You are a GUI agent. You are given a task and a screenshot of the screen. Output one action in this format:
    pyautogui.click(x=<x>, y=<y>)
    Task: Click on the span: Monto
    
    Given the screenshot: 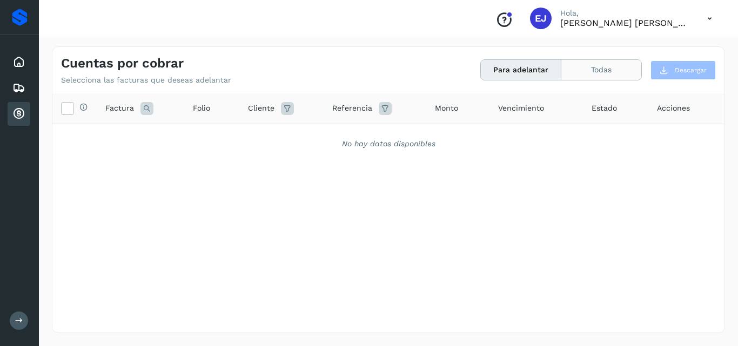 What is the action you would take?
    pyautogui.click(x=446, y=108)
    